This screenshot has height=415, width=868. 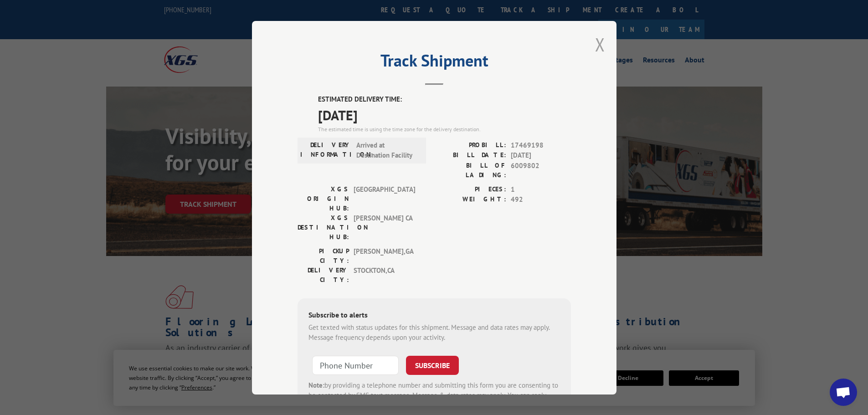 What do you see at coordinates (323, 198) in the screenshot?
I see `label: XGS ORIGIN HUB:` at bounding box center [323, 198].